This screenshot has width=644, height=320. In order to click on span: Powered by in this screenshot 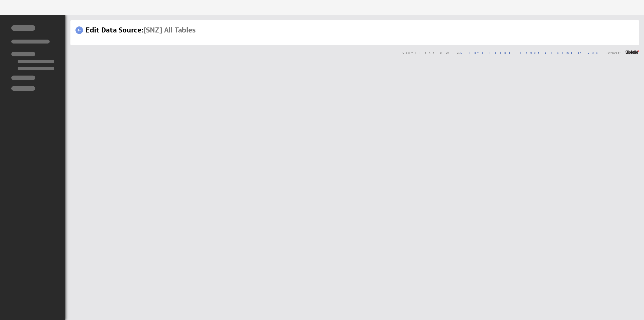, I will do `click(613, 53)`.